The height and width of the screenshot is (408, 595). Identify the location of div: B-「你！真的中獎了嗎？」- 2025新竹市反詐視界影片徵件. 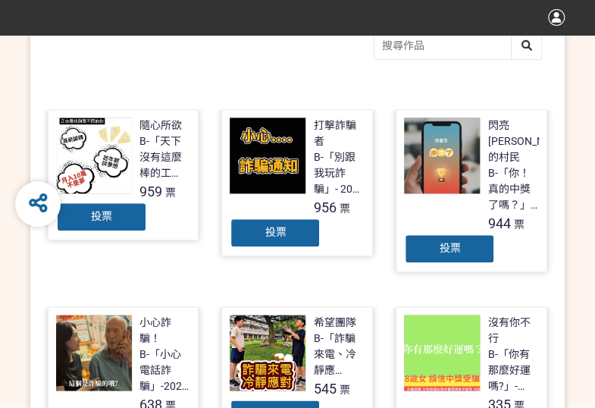
(513, 189).